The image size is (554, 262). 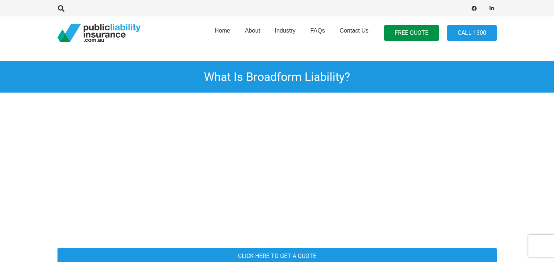 What do you see at coordinates (222, 30) in the screenshot?
I see `span: Home` at bounding box center [222, 30].